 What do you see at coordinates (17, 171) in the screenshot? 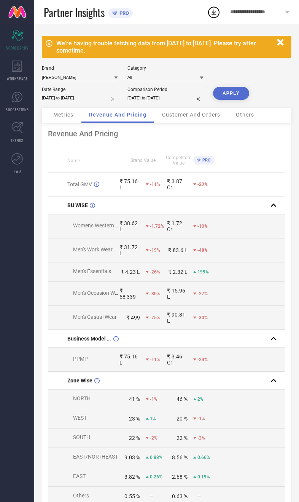
I see `span: FWD` at bounding box center [17, 171].